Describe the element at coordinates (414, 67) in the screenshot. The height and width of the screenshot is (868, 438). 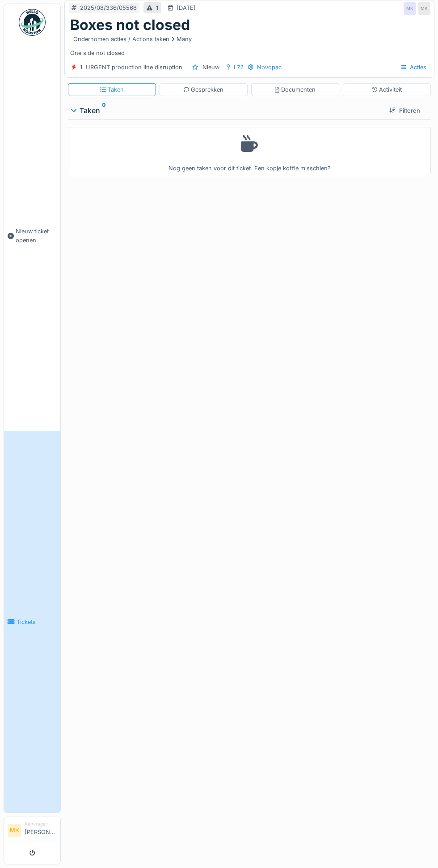
I see `div: Acties` at that location.